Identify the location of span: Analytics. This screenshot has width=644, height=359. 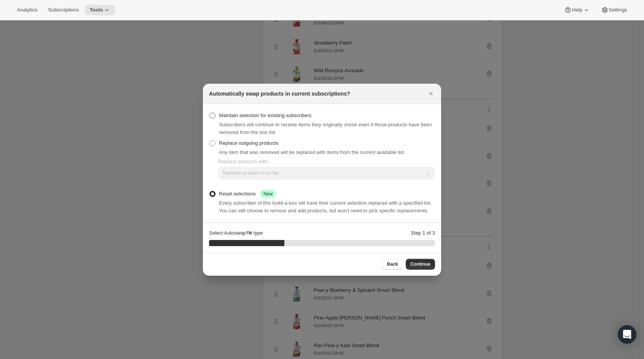
(27, 10).